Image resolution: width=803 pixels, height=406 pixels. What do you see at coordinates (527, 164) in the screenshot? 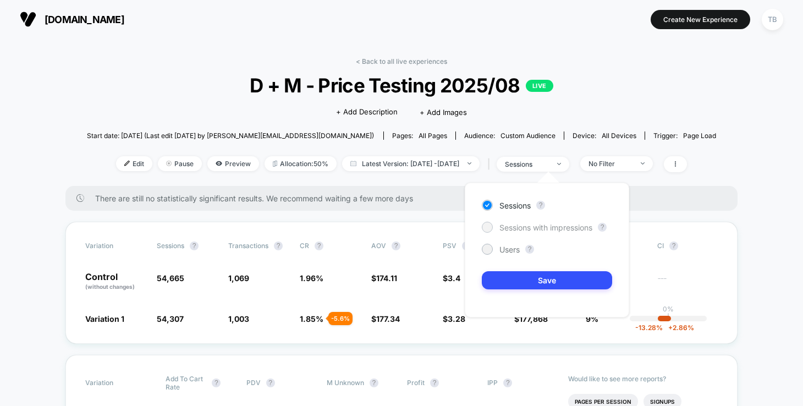
I see `div: sessions` at bounding box center [527, 164].